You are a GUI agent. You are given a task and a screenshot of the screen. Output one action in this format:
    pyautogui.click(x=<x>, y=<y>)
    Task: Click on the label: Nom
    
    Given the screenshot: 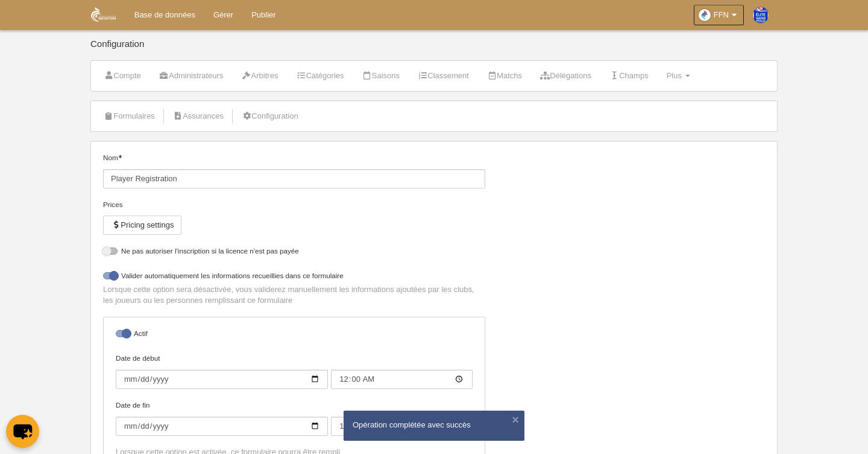 What is the action you would take?
    pyautogui.click(x=294, y=171)
    